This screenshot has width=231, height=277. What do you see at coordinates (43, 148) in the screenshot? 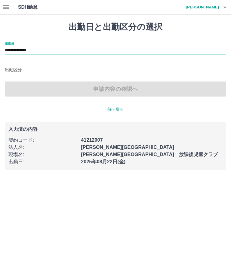
I see `p: 法人名 :` at bounding box center [43, 148].